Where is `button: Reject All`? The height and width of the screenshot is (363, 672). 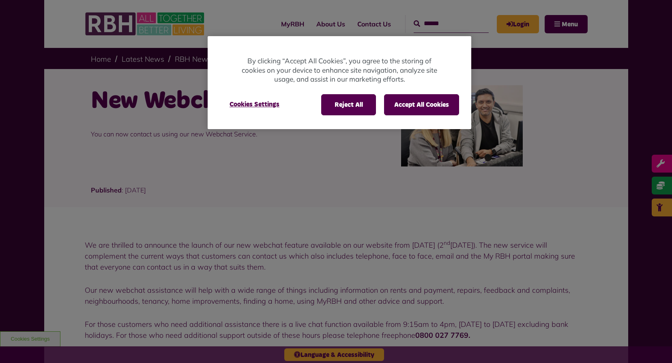
button: Reject All is located at coordinates (348, 105).